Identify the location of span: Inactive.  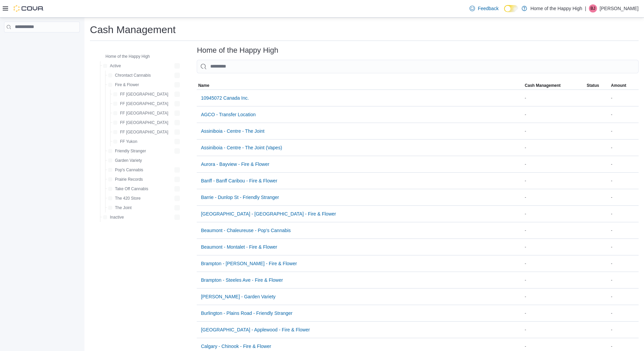
(117, 217).